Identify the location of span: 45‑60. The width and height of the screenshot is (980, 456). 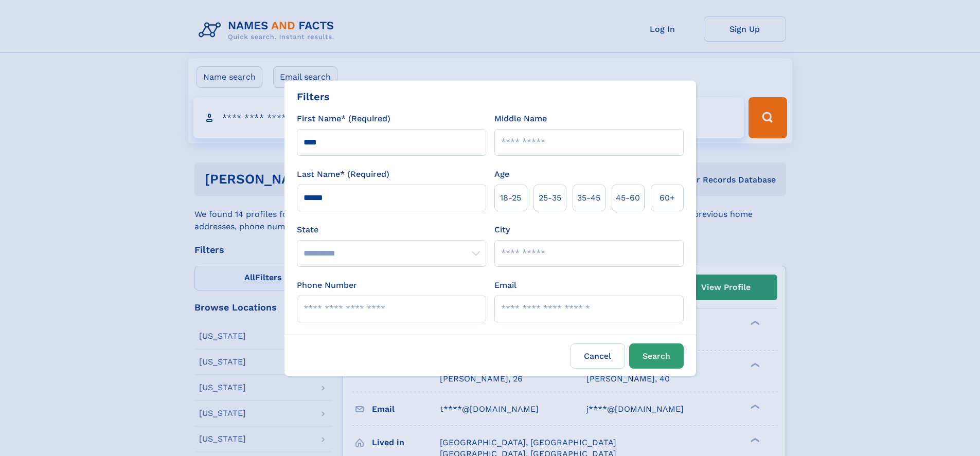
(627, 198).